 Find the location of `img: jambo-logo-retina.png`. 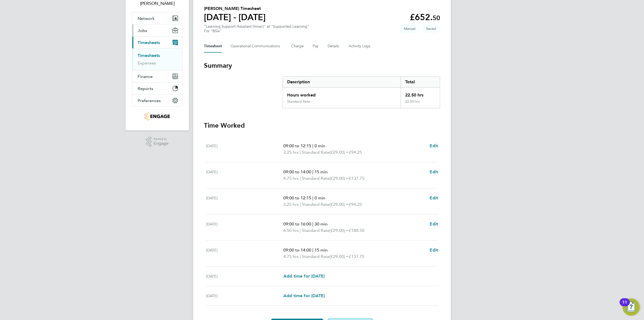

img: jambo-logo-retina.png is located at coordinates (157, 117).